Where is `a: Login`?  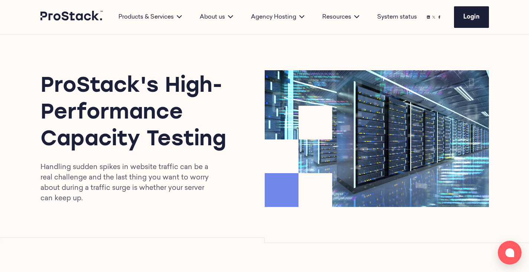
a: Login is located at coordinates (471, 17).